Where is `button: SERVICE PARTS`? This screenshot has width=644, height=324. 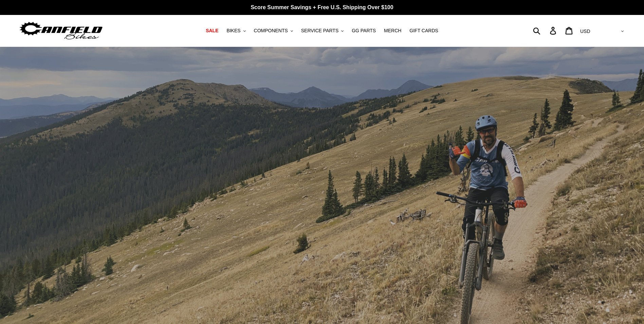
button: SERVICE PARTS is located at coordinates (322, 31).